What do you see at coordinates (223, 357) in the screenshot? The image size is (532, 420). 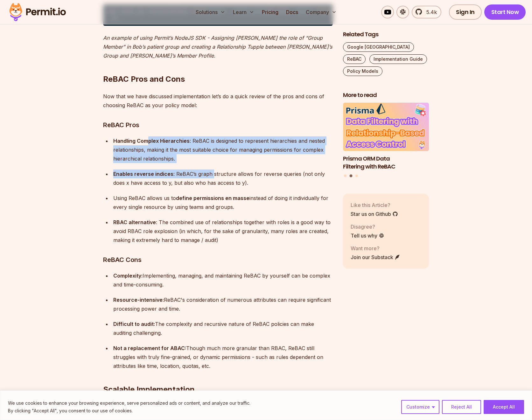 I see `p: Though much more granular than RBAC, ReBAC still struggles with truly fine-grained, or dynamic pe...` at bounding box center [223, 357].